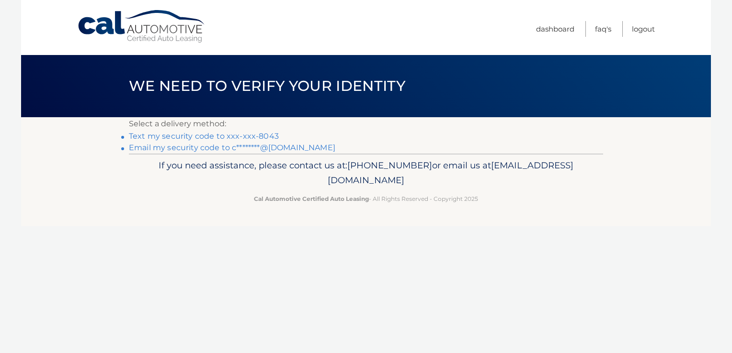 This screenshot has width=732, height=353. What do you see at coordinates (267, 86) in the screenshot?
I see `span: We need to verify your identity` at bounding box center [267, 86].